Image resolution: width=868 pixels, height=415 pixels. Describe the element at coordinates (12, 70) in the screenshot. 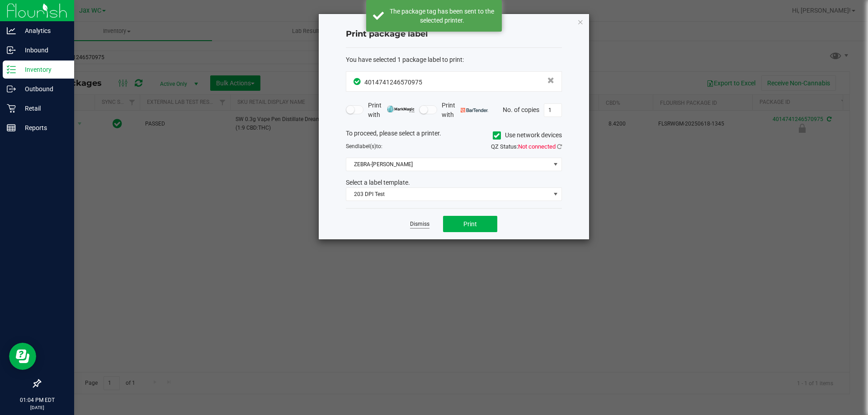

I see `inline-svg: Inventory` at that location.